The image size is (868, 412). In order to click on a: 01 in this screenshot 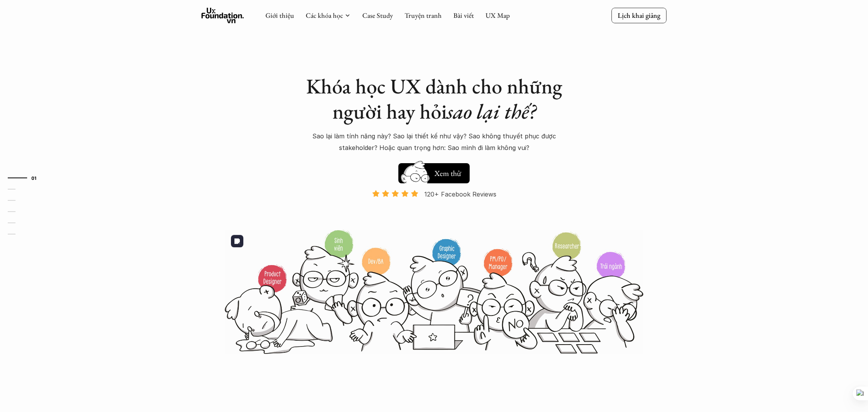, I will do `click(26, 178)`.